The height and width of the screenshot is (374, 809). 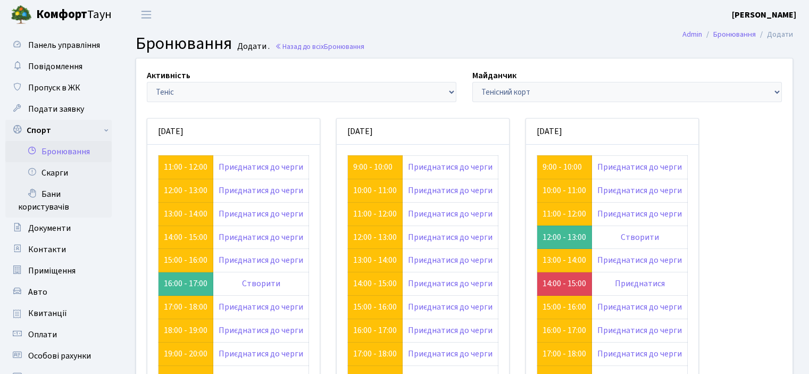 I want to click on a: Скарги, so click(x=58, y=173).